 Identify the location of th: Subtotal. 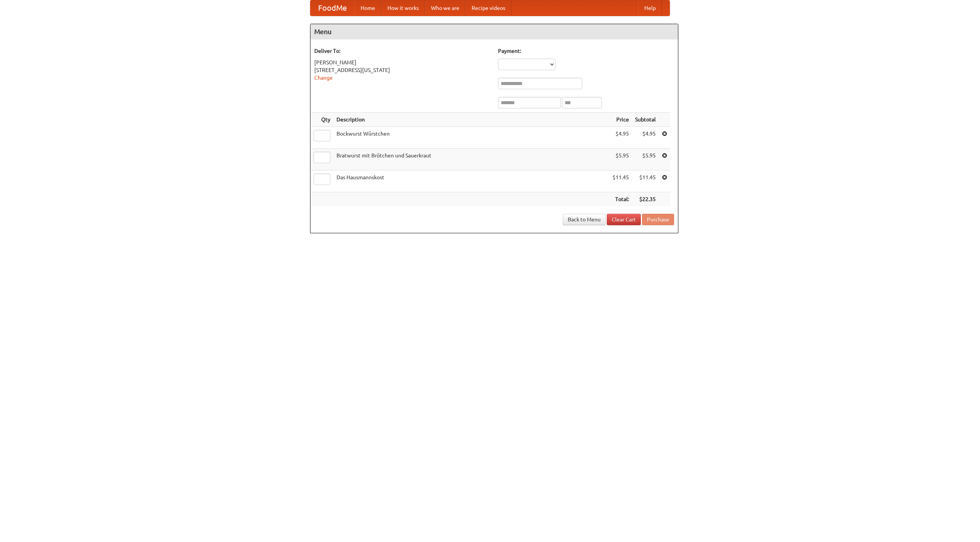
(646, 119).